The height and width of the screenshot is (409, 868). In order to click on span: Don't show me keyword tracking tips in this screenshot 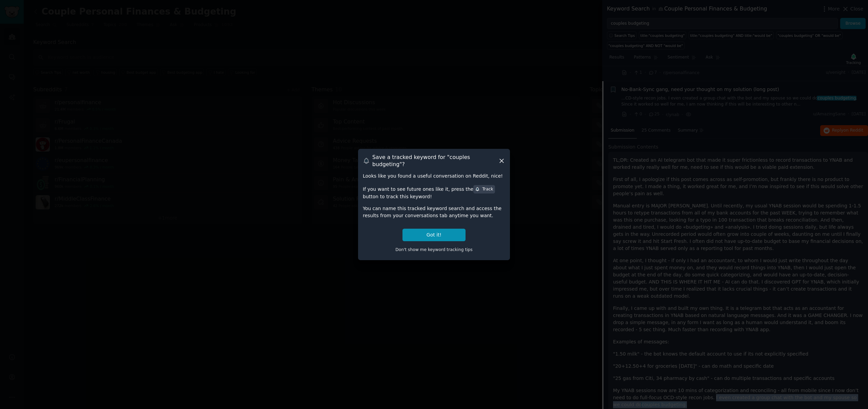, I will do `click(434, 250)`.